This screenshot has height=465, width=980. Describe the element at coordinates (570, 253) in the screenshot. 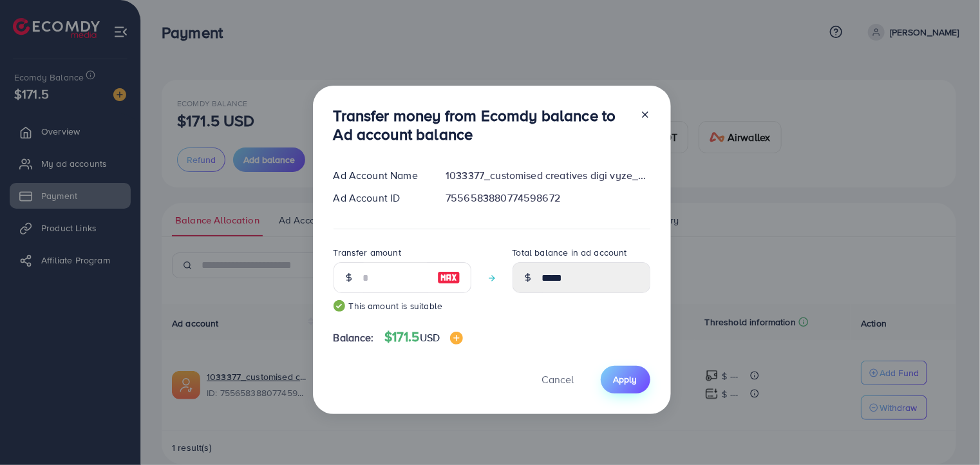

I see `label: Total balance in ad account` at that location.